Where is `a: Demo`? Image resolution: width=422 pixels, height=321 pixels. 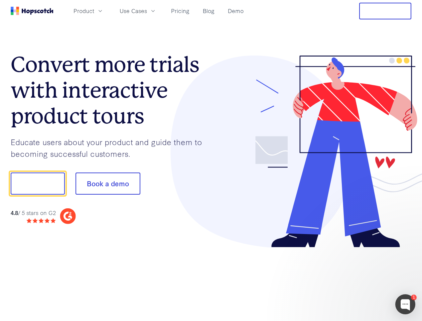 a: Demo is located at coordinates (236, 11).